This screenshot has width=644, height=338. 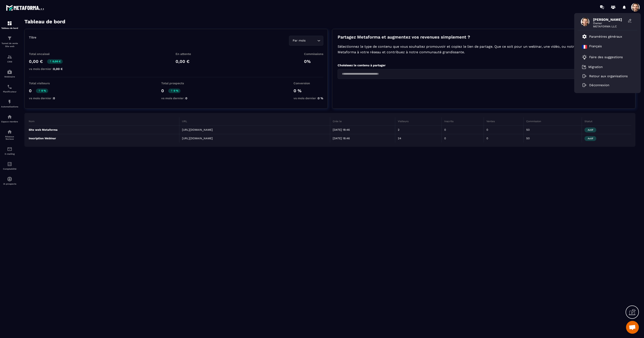 I want to click on p: Tableau de bord, so click(x=9, y=28).